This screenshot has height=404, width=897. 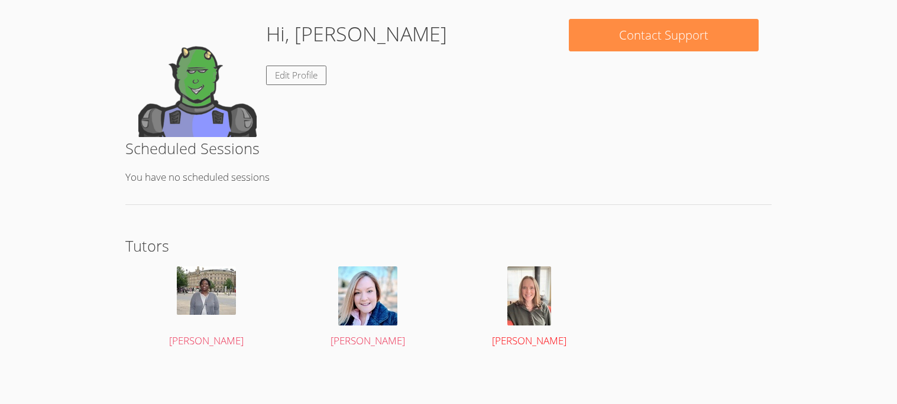 What do you see at coordinates (197, 78) in the screenshot?
I see `img: default.png` at bounding box center [197, 78].